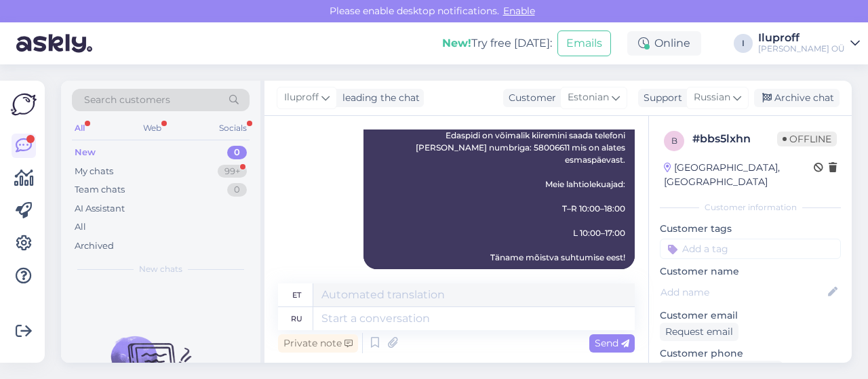 Image resolution: width=868 pixels, height=379 pixels. Describe the element at coordinates (519, 11) in the screenshot. I see `span: Enable` at that location.